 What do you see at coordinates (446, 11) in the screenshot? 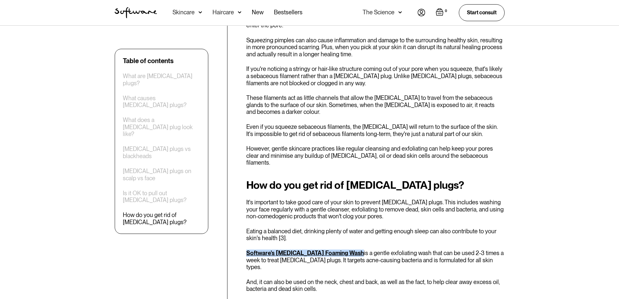
I see `div: 0` at bounding box center [446, 11].